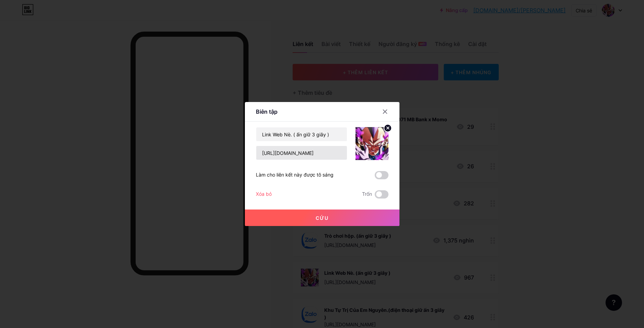  Describe the element at coordinates (295, 175) in the screenshot. I see `font: Làm cho liên kết này được tô sáng` at that location.